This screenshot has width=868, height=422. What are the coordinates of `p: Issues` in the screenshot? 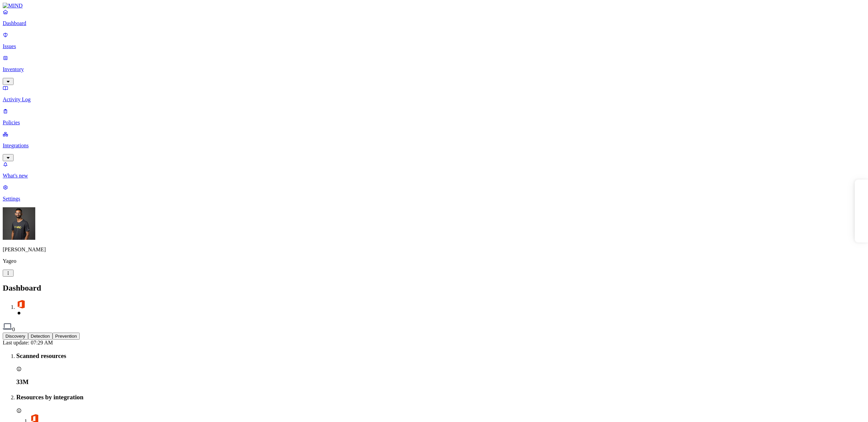 It's located at (434, 46).